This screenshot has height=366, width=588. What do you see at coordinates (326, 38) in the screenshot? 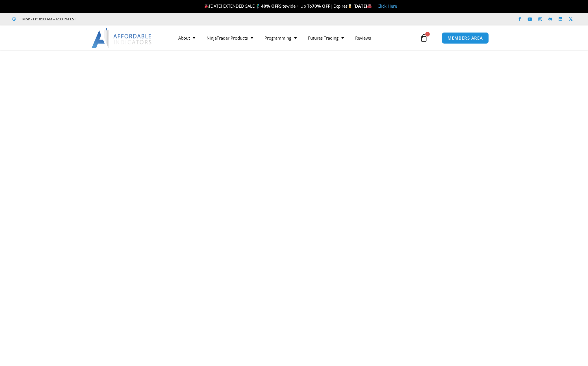
I see `a: Futures Trading` at bounding box center [326, 38].